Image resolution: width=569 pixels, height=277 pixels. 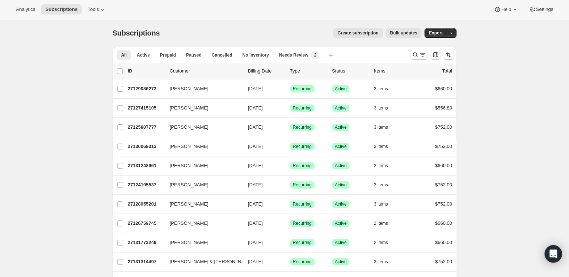 I want to click on button: Search and filter results, so click(x=419, y=55).